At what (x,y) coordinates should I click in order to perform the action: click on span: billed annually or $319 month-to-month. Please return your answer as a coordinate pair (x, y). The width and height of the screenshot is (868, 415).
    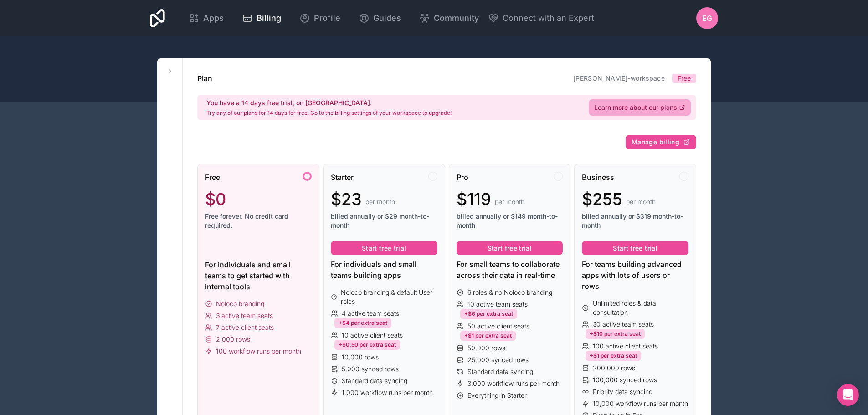
    Looking at the image, I should click on (636, 221).